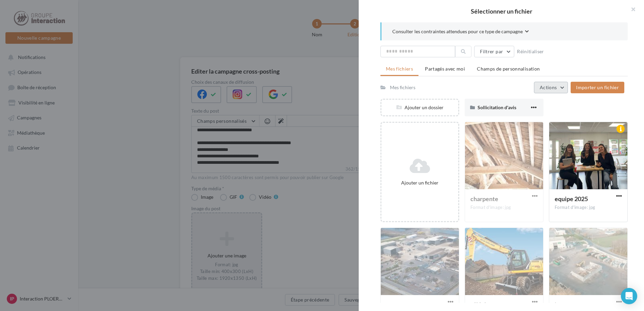  What do you see at coordinates (597, 87) in the screenshot?
I see `span: Importer un fichier` at bounding box center [597, 87].